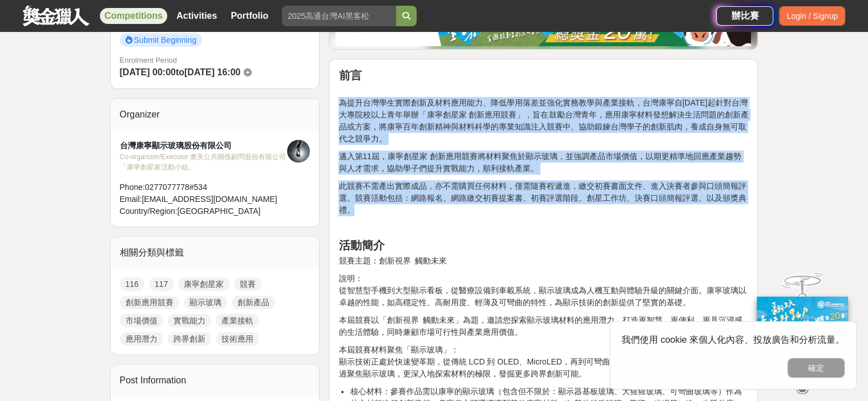  I want to click on p: 競賽主題：創新視界 觸動未來, so click(543, 260).